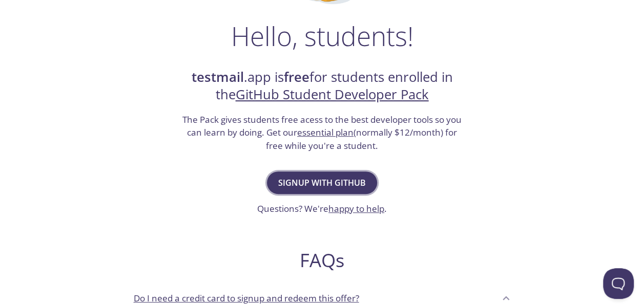  Describe the element at coordinates (297, 77) in the screenshot. I see `strong: free` at that location.